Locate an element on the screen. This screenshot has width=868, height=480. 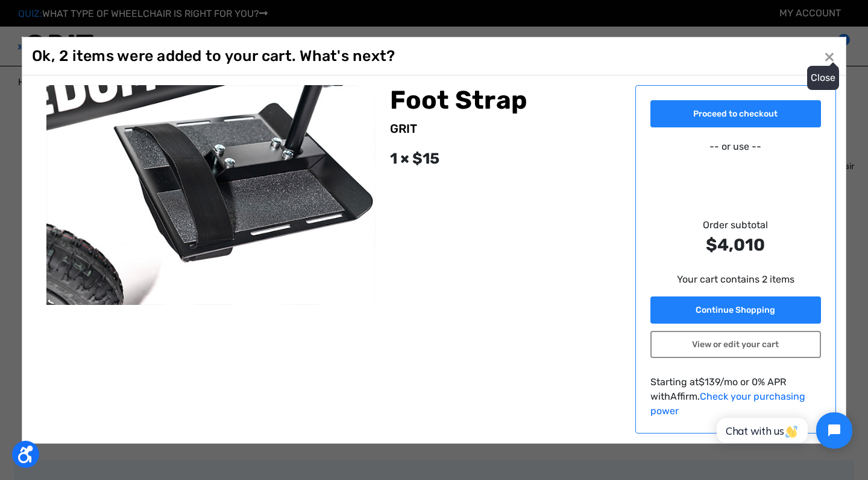
span: Affirm is located at coordinates (683, 396).